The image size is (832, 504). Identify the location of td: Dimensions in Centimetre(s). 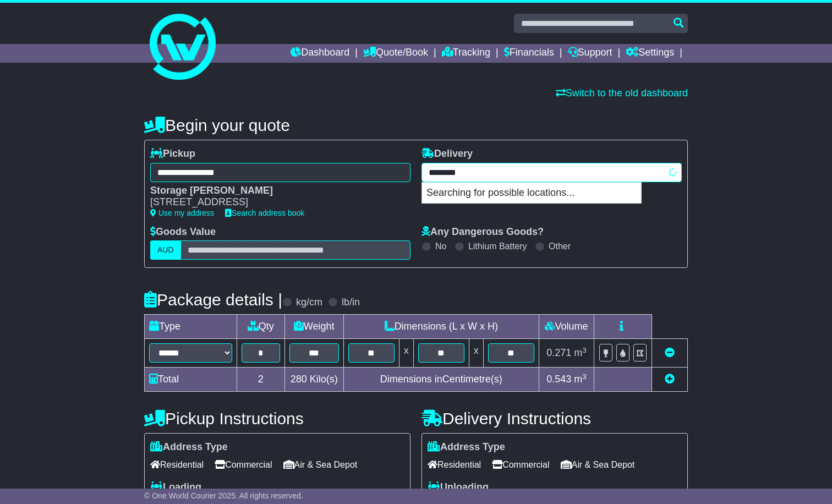
(441, 380).